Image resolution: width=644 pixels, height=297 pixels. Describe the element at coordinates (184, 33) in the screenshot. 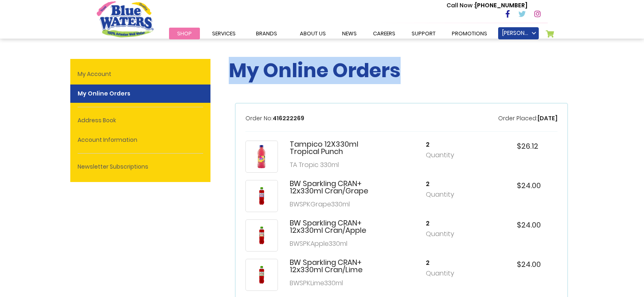

I see `span: Shop` at that location.